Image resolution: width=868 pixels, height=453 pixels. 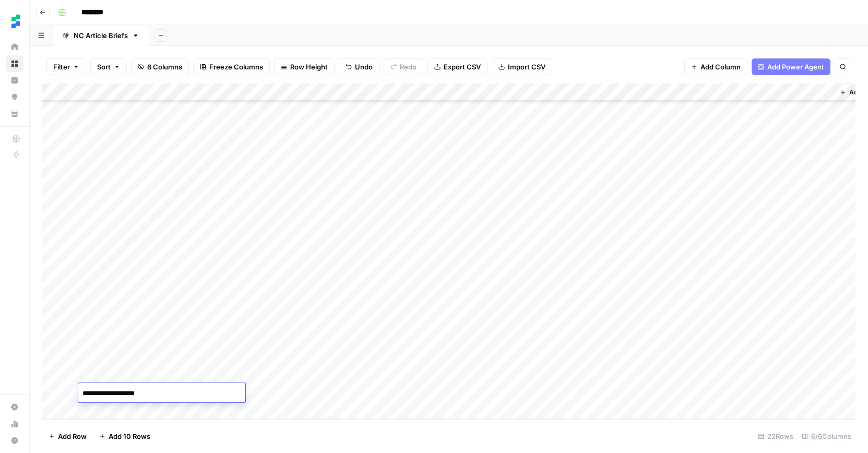 What do you see at coordinates (66, 67) in the screenshot?
I see `button: Filter` at bounding box center [66, 67].